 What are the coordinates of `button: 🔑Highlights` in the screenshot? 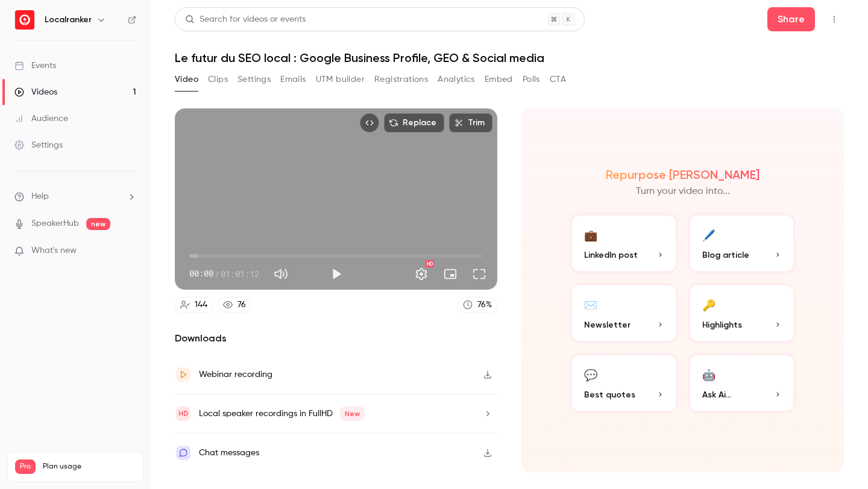 It's located at (743, 313).